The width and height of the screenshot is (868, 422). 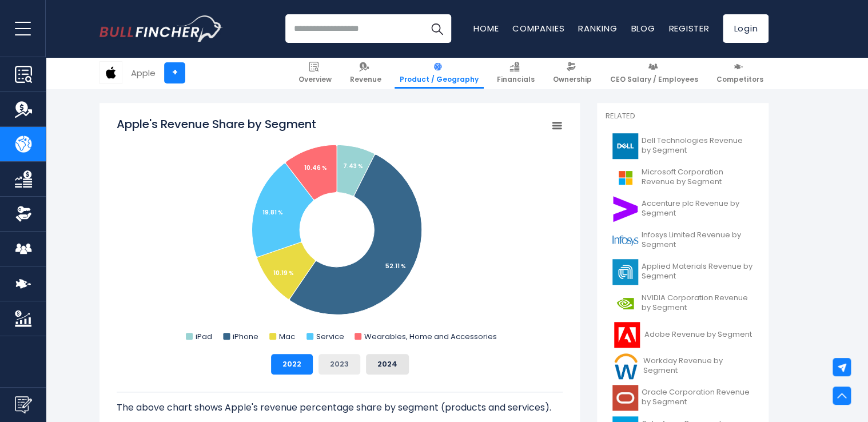 I want to click on a: Adobe Revenue by Segment, so click(x=683, y=335).